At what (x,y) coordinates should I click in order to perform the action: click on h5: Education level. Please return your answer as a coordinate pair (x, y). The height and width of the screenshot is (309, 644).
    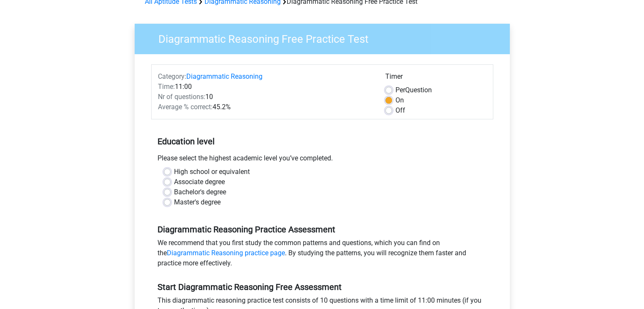
    Looking at the image, I should click on (322, 142).